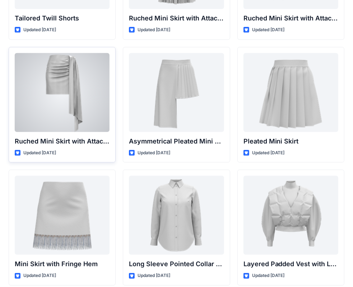 This screenshot has width=353, height=287. Describe the element at coordinates (62, 216) in the screenshot. I see `a: Mini Skirt with Fringe Hem` at that location.